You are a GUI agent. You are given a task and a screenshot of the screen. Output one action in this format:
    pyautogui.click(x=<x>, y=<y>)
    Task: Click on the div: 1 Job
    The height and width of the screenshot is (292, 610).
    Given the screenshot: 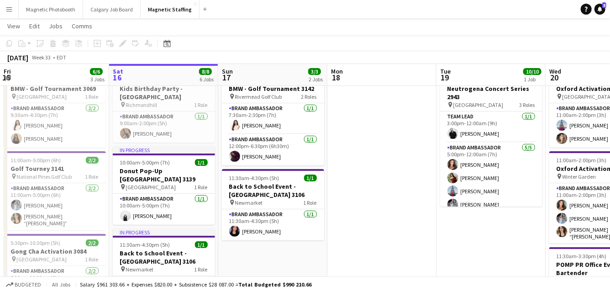 What is the action you would take?
    pyautogui.click(x=533, y=79)
    